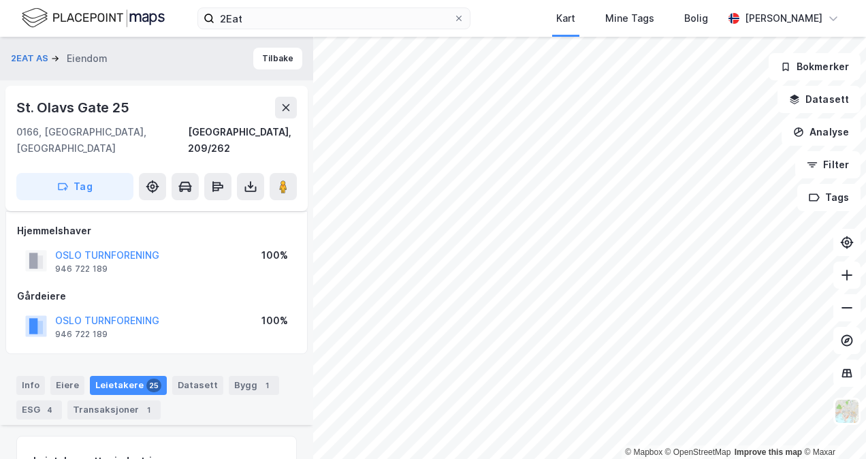  Describe the element at coordinates (67, 385) in the screenshot. I see `div: Eiere` at that location.